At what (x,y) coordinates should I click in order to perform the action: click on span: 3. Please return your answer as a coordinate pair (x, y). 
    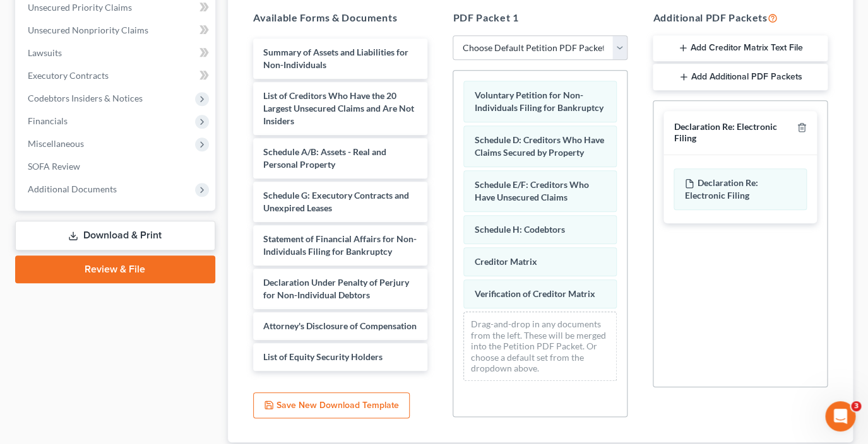
    Looking at the image, I should click on (856, 406).